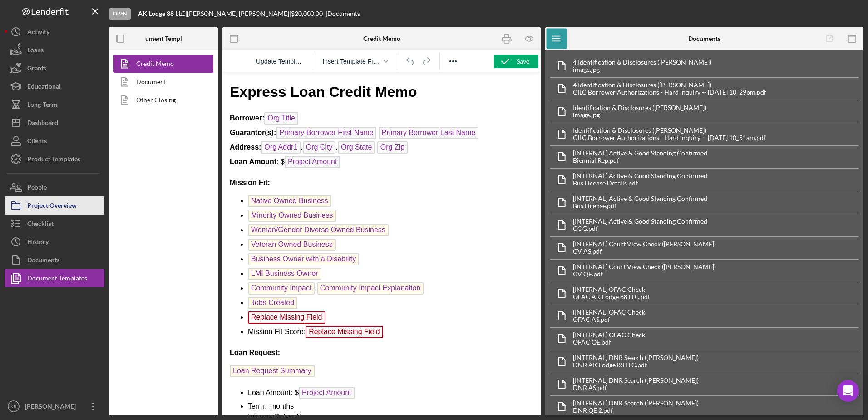  What do you see at coordinates (516, 62) in the screenshot?
I see `button: Save` at bounding box center [516, 62].